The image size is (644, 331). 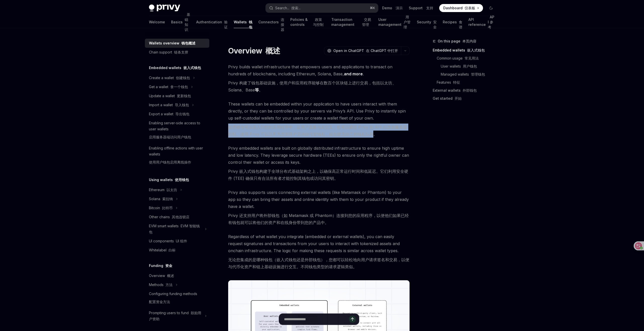 What do you see at coordinates (182, 180) in the screenshot?
I see `font: 使用钱包` at bounding box center [182, 180].